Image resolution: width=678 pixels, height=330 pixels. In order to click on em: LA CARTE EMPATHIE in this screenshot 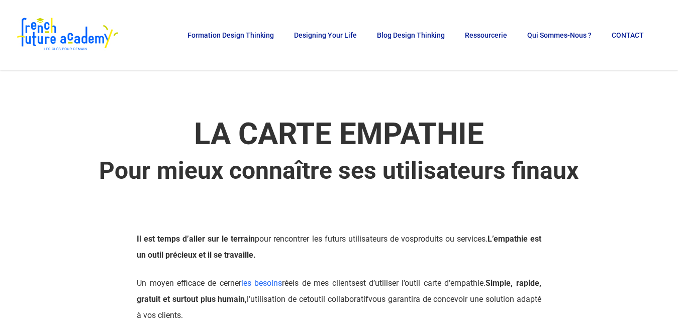, I will do `click(339, 134)`.